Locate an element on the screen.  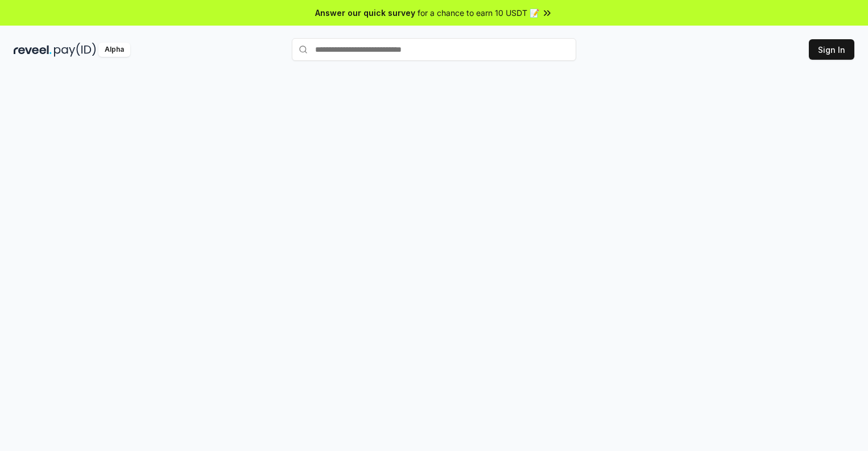
img: reveel_dark is located at coordinates (33, 50).